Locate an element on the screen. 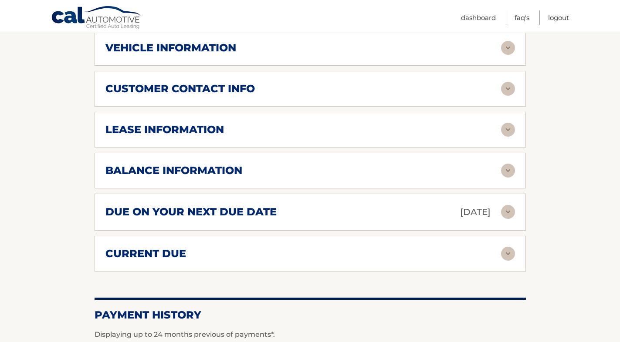  h2: due on your next due date is located at coordinates (191, 212).